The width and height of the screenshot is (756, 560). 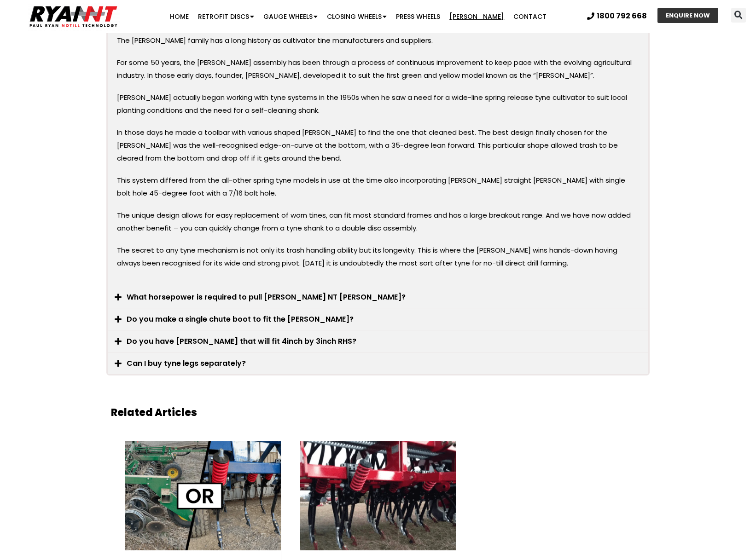 What do you see at coordinates (203, 495) in the screenshot?
I see `img: RYAN NT Discs or tynes banner - No-Till Seeder` at bounding box center [203, 495].